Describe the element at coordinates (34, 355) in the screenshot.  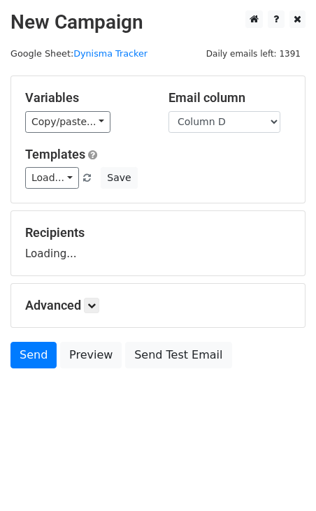
I see `a: Send` at that location.